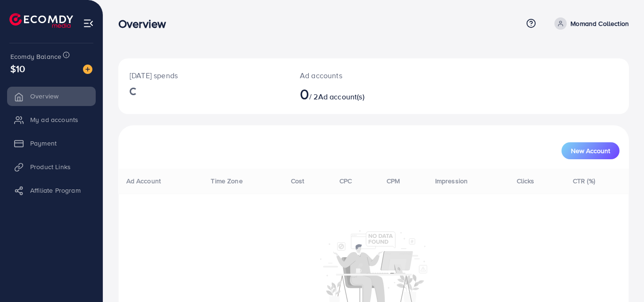 The image size is (644, 302). I want to click on p: Momand Collection, so click(599, 24).